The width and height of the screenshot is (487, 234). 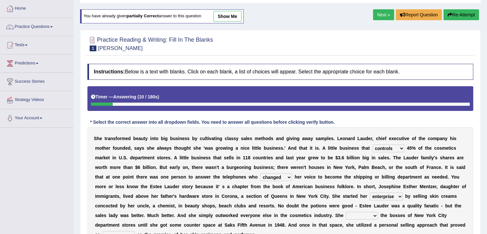 What do you see at coordinates (105, 158) in the screenshot?
I see `b: k` at bounding box center [105, 158].